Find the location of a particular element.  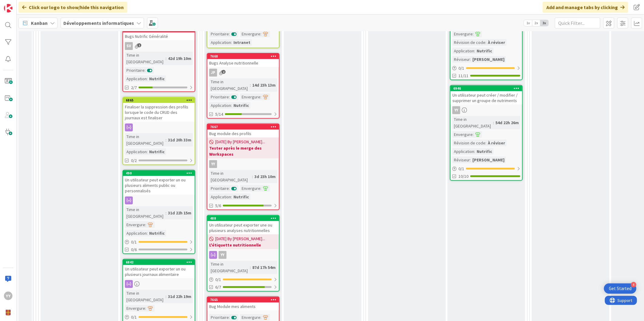

div: Un utilisateur peut exporter un ou plusieurs journaux alimentaire is located at coordinates (159, 272).